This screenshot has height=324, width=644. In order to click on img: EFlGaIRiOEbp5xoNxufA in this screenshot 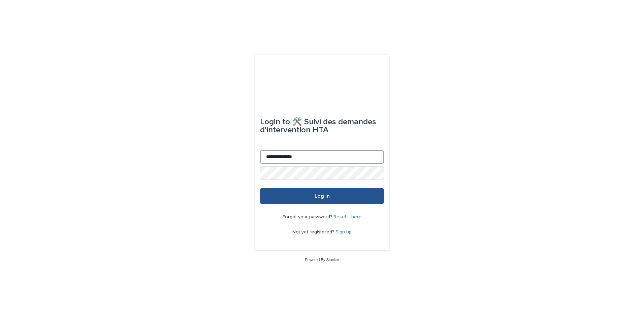, I will do `click(322, 81)`.